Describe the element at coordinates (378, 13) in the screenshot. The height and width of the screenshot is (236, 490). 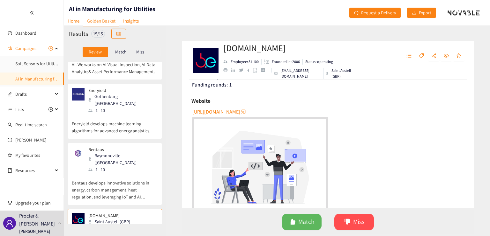
I see `span: Request a Delivery` at that location.